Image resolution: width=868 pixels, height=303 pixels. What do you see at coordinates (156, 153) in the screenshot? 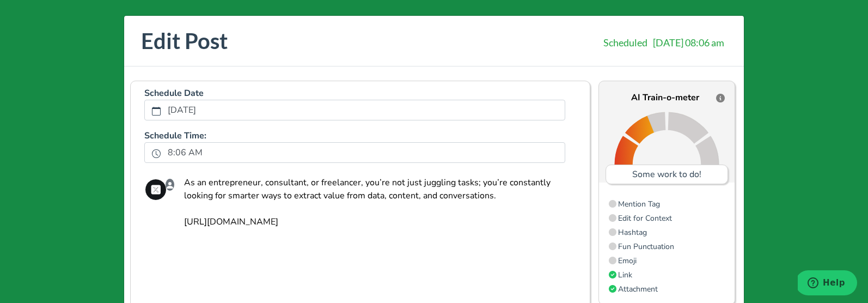
I see `svg: clock` at bounding box center [156, 153].